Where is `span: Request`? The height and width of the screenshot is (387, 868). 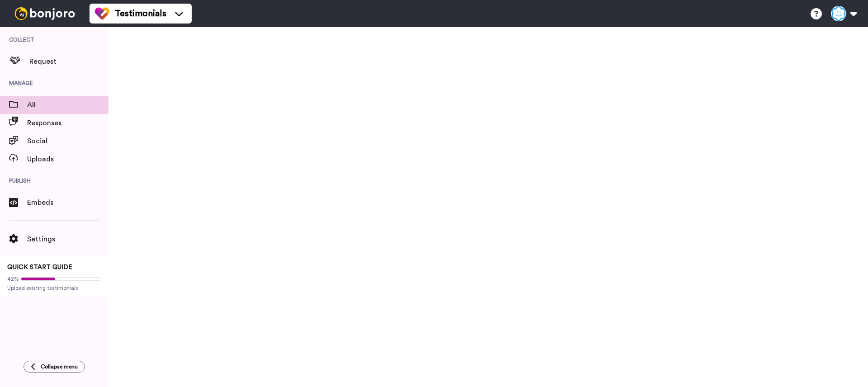 span: Request is located at coordinates (69, 62).